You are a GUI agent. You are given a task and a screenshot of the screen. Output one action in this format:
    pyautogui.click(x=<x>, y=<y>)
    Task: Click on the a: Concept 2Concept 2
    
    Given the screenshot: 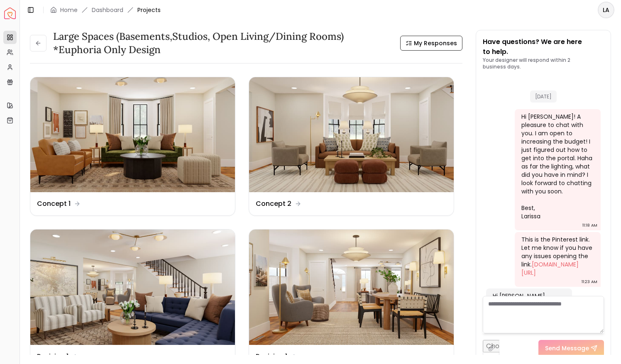 What is the action you would take?
    pyautogui.click(x=351, y=146)
    